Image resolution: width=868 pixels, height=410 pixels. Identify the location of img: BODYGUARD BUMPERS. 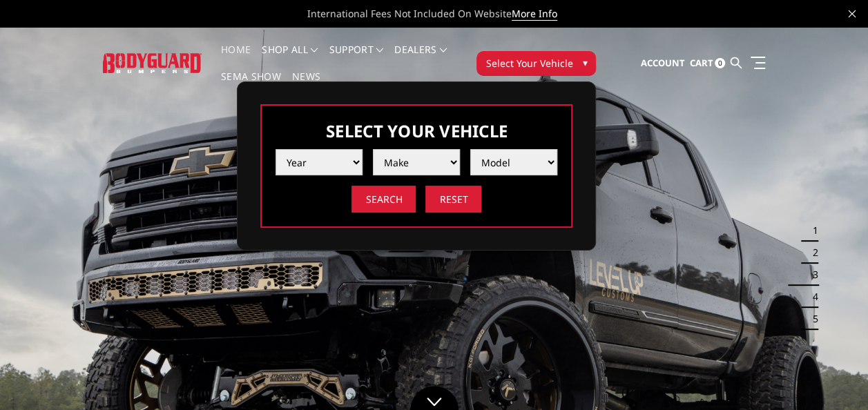
(152, 63).